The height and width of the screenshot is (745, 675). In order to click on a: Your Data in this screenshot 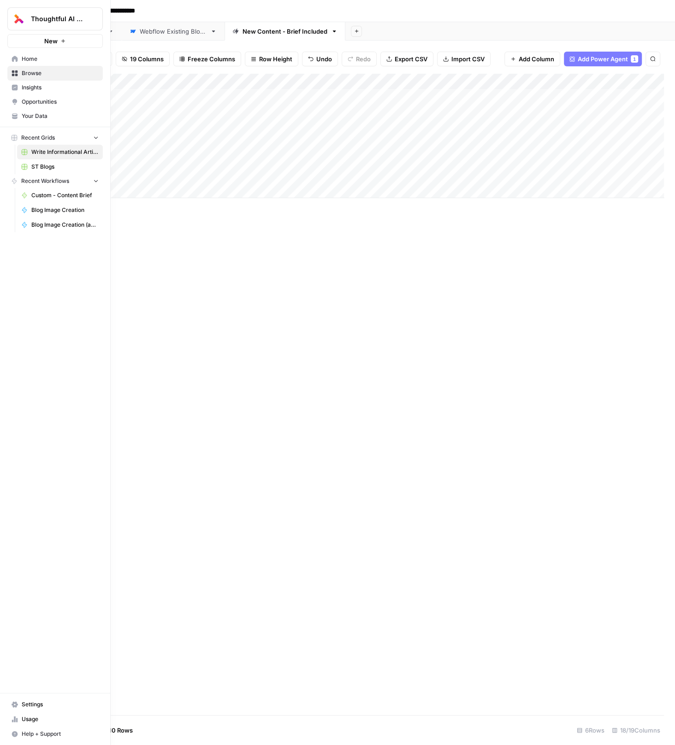, I will do `click(55, 116)`.